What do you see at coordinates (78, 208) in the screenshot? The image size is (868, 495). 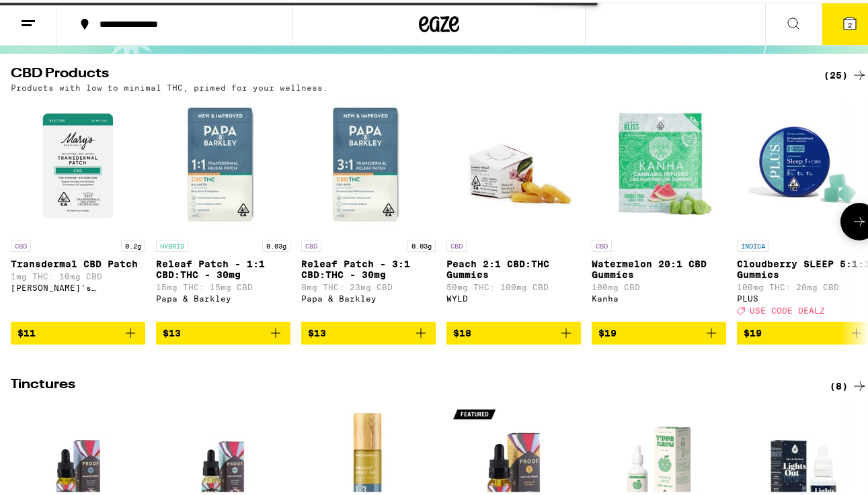 I see `a: Open page for Transdermal CBD Patch from Mary's Medicinals` at bounding box center [78, 208].